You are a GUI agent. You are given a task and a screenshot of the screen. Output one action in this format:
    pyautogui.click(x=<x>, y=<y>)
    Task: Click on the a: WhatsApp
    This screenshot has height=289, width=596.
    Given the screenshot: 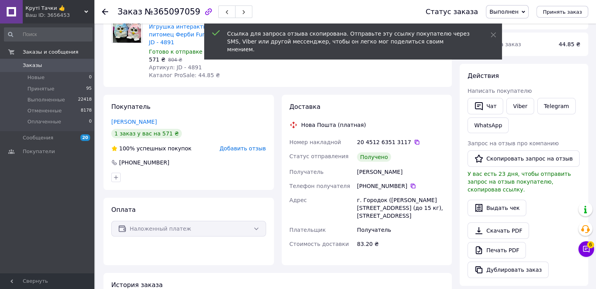 What is the action you would take?
    pyautogui.click(x=488, y=125)
    